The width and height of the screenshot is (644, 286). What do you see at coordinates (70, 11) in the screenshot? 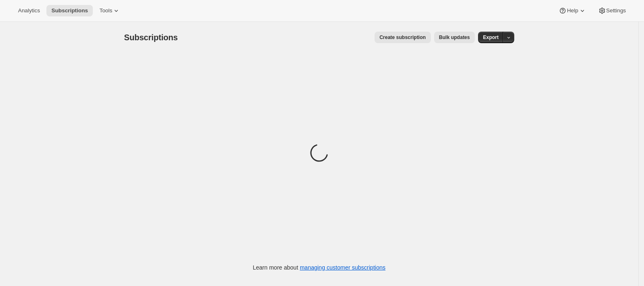
I see `button: Subscriptions` at bounding box center [70, 11].